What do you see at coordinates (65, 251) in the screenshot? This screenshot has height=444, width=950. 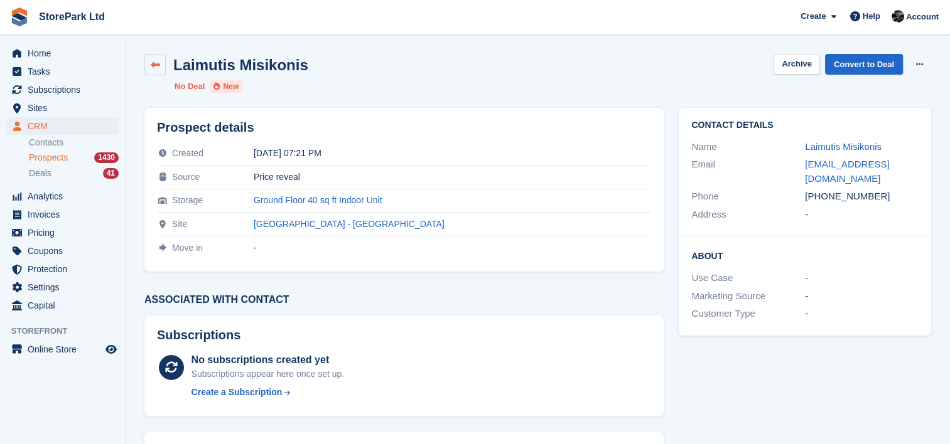 I see `span: Coupons` at bounding box center [65, 251].